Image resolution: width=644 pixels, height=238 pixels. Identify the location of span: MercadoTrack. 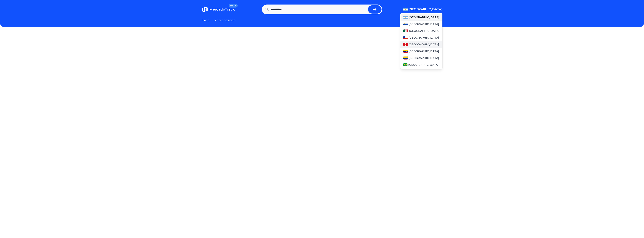
(222, 10).